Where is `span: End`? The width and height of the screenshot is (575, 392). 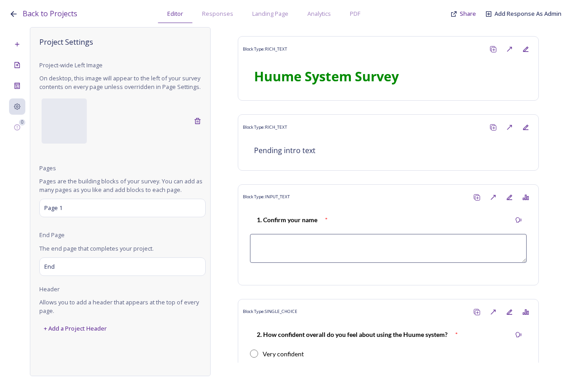
span: End is located at coordinates (49, 267).